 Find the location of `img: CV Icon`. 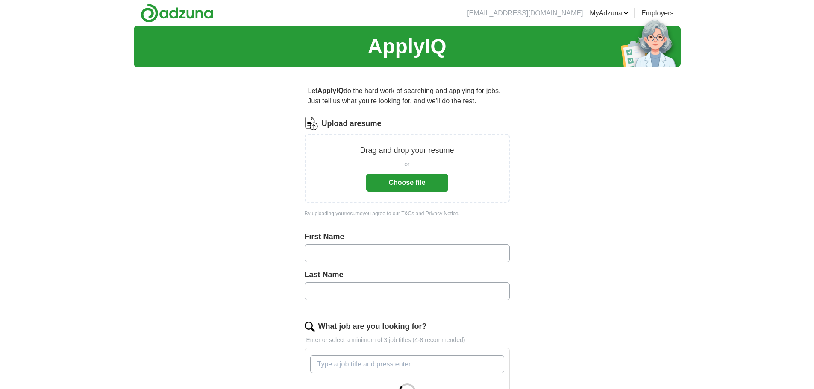

img: CV Icon is located at coordinates (311, 123).